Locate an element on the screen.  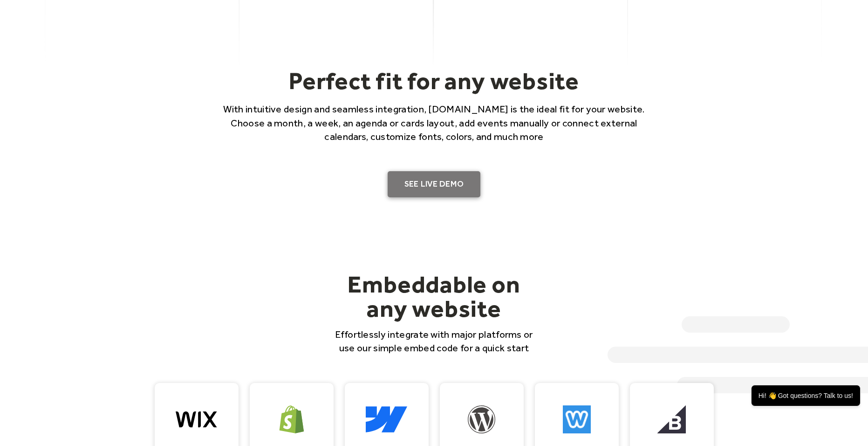
h2: Embeddable on any website is located at coordinates (434, 296).